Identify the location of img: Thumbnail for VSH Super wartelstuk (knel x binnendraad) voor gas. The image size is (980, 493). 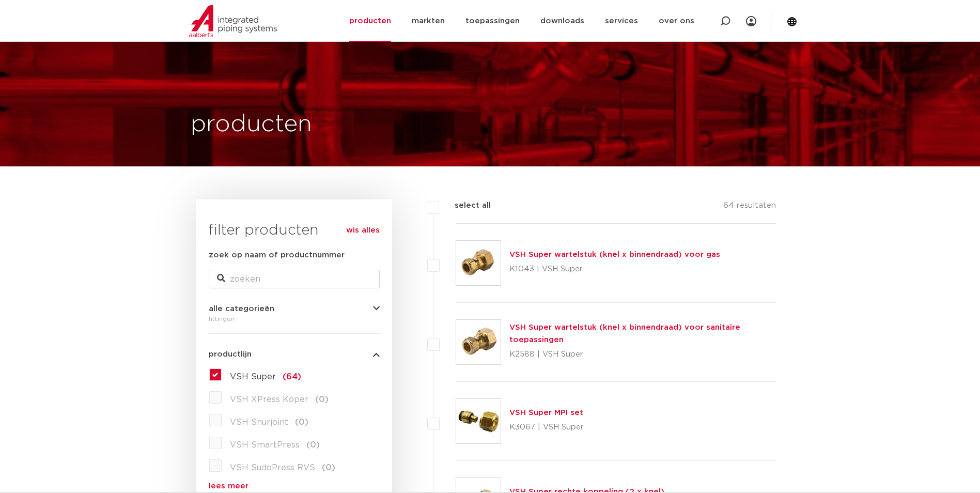
(479, 263).